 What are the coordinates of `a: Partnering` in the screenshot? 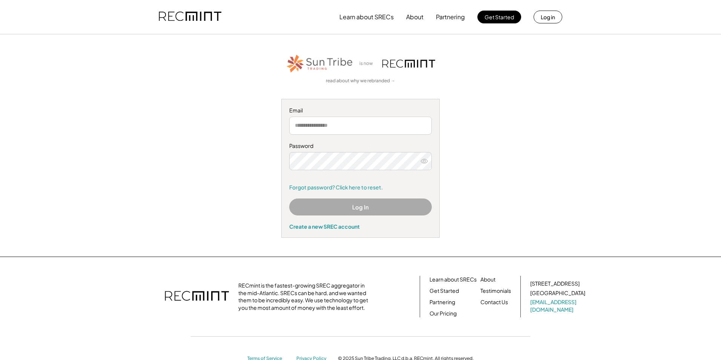 It's located at (443, 302).